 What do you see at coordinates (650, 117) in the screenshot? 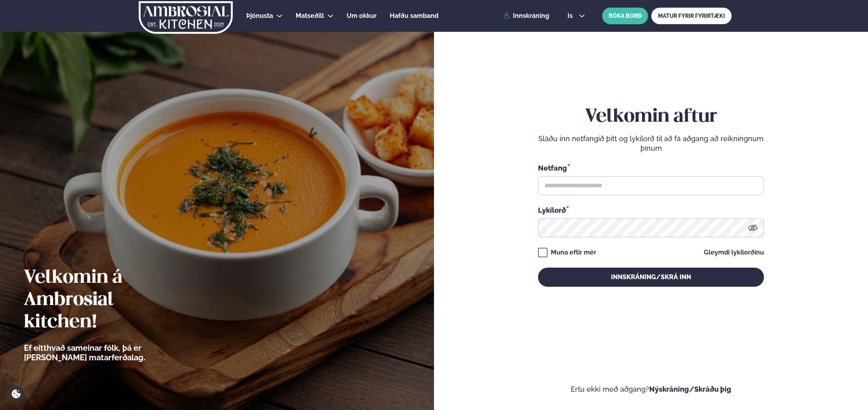
I see `h2: Velkomin aftur` at bounding box center [650, 117].